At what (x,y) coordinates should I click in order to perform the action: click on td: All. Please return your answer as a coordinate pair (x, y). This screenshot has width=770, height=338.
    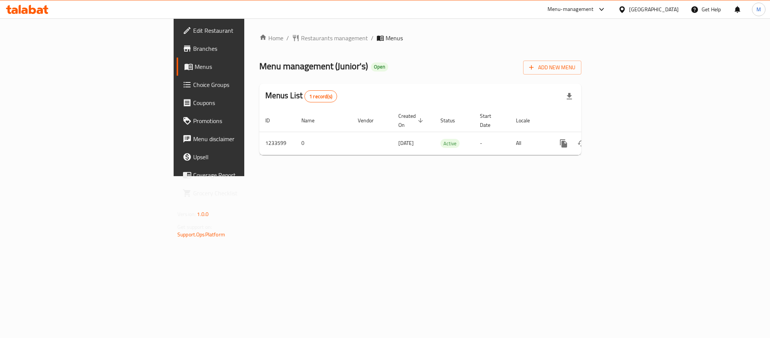
    Looking at the image, I should click on (529, 143).